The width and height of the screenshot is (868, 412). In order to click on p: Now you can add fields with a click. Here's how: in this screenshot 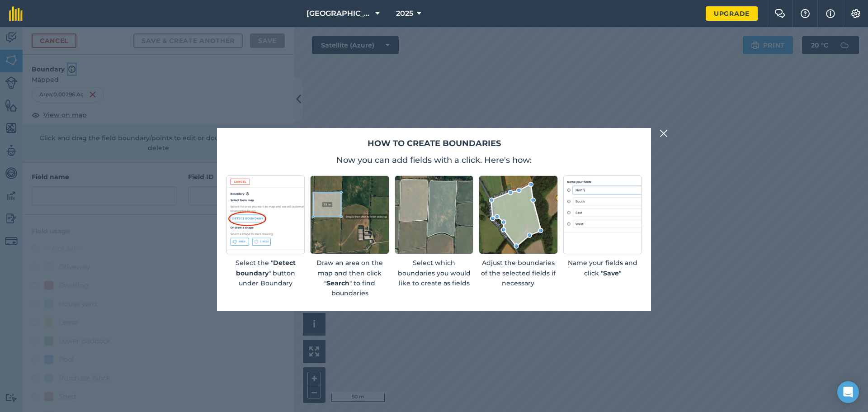, I will do `click(434, 160)`.